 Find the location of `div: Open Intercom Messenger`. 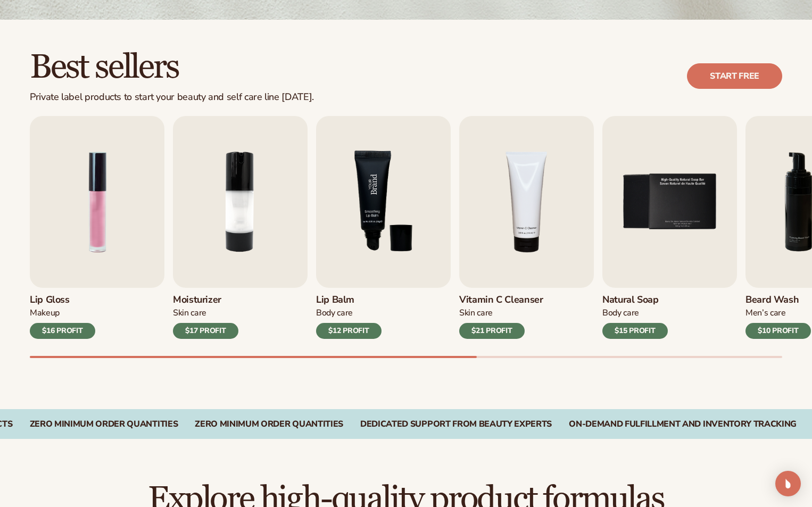

div: Open Intercom Messenger is located at coordinates (788, 484).